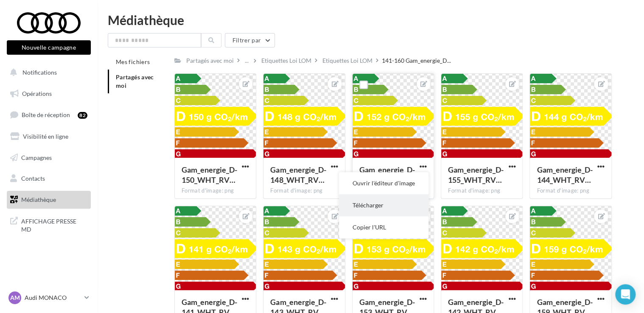 The width and height of the screenshot is (644, 313). I want to click on span: Contacts, so click(33, 178).